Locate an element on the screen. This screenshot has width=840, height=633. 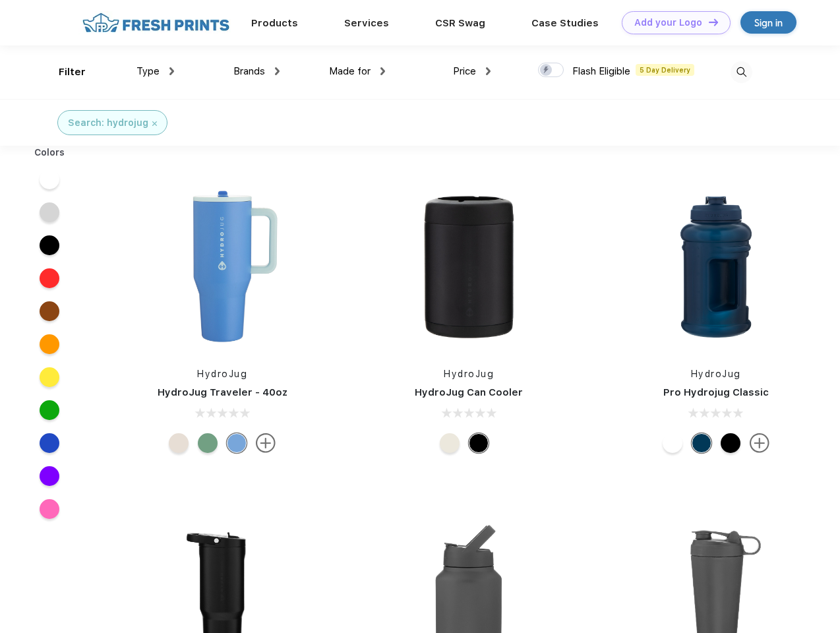
span: Flash Eligible is located at coordinates (602, 71).